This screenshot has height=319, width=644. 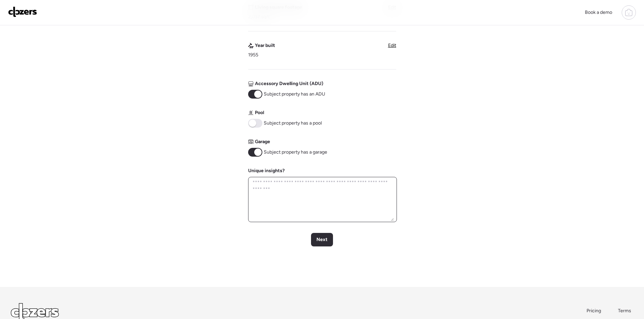 What do you see at coordinates (295, 152) in the screenshot?
I see `span: Subject property has a garage` at bounding box center [295, 152].